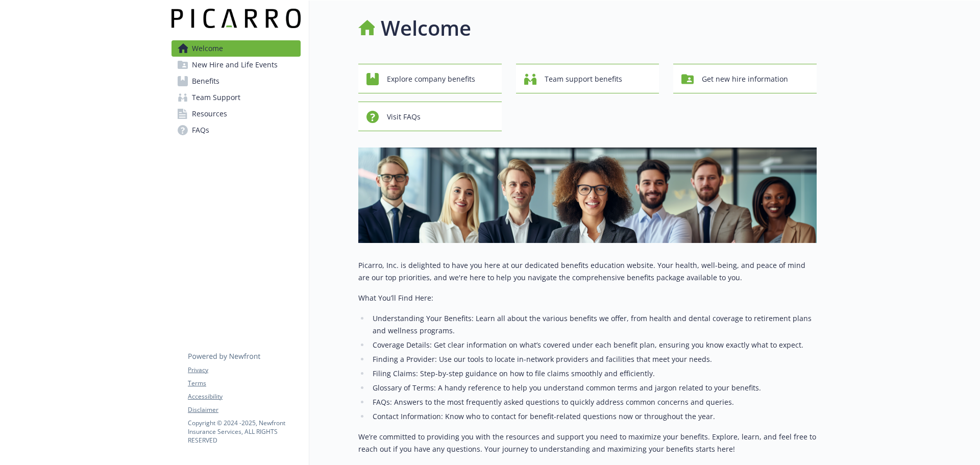  What do you see at coordinates (431, 79) in the screenshot?
I see `span: Explore company benefits` at bounding box center [431, 79].